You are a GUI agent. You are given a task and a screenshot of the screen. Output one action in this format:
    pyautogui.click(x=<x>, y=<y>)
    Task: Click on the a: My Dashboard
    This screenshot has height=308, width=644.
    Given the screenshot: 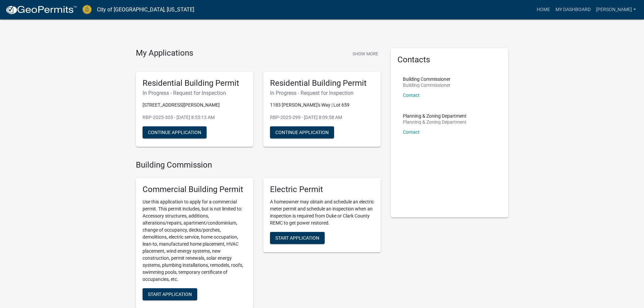 What is the action you would take?
    pyautogui.click(x=573, y=10)
    